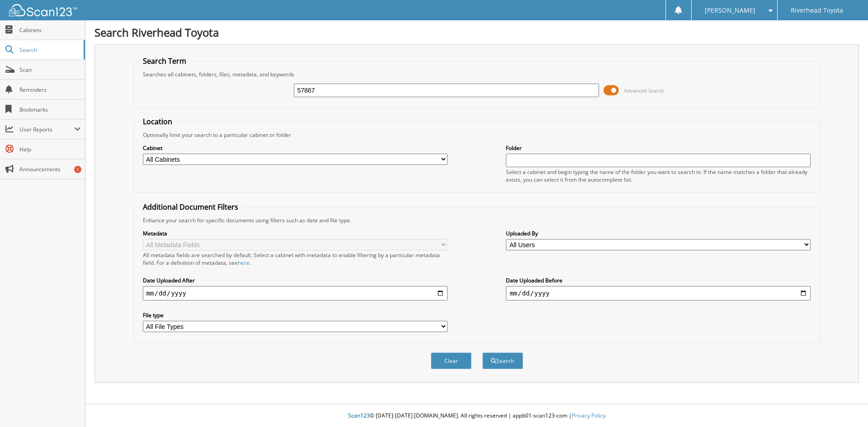 The image size is (868, 427). What do you see at coordinates (50, 90) in the screenshot?
I see `span: Reminders` at bounding box center [50, 90].